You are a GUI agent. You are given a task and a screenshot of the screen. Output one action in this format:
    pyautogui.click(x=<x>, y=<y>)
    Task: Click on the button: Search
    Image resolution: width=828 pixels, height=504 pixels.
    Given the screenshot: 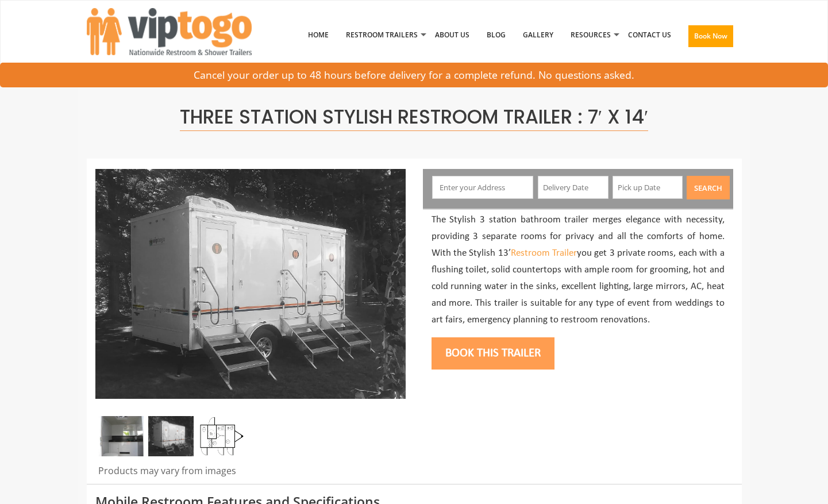 What is the action you would take?
    pyautogui.click(x=708, y=187)
    